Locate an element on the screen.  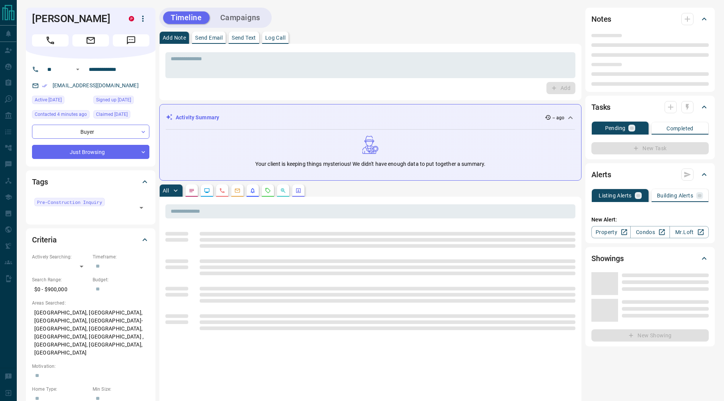
a: Condos is located at coordinates (650, 232).